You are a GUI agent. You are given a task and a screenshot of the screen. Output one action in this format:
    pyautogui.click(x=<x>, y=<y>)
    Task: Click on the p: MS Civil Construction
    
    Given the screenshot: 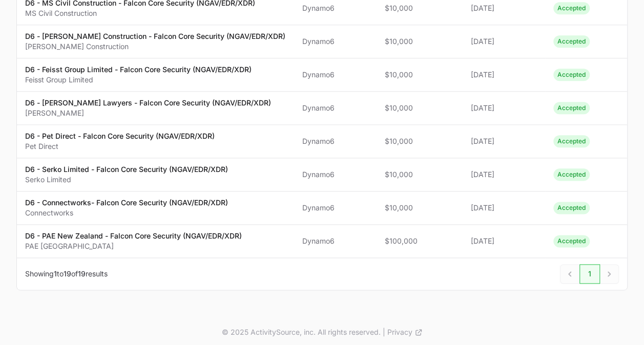 What is the action you would take?
    pyautogui.click(x=140, y=13)
    